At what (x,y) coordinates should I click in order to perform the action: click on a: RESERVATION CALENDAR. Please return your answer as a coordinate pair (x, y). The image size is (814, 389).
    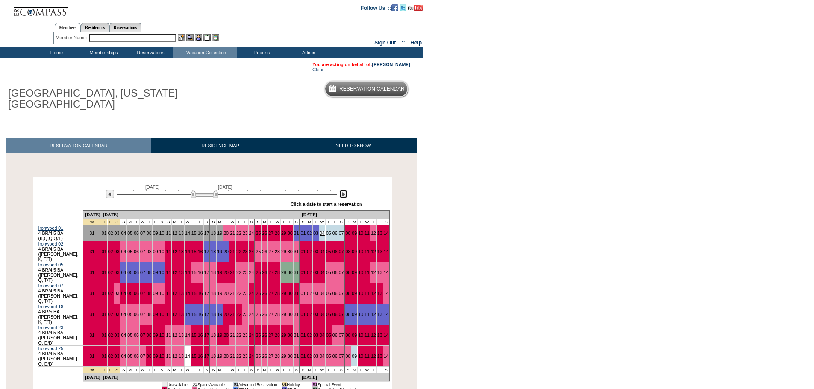
    Looking at the image, I should click on (79, 146).